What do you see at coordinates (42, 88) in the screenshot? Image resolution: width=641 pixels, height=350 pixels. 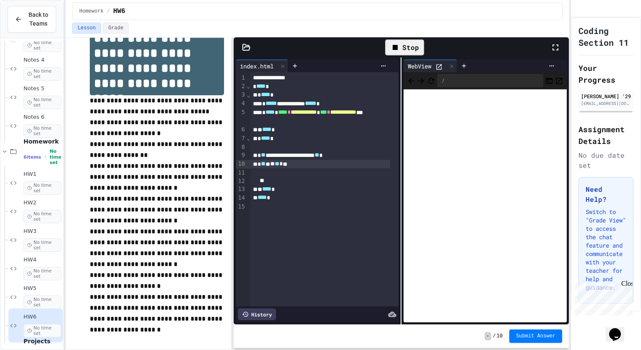 I see `span: Notes 5` at bounding box center [42, 88].